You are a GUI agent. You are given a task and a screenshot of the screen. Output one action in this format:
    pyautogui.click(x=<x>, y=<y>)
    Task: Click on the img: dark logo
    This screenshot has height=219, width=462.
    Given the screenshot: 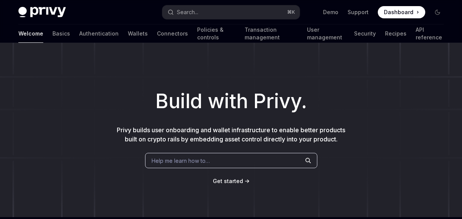 What is the action you would take?
    pyautogui.click(x=42, y=12)
    